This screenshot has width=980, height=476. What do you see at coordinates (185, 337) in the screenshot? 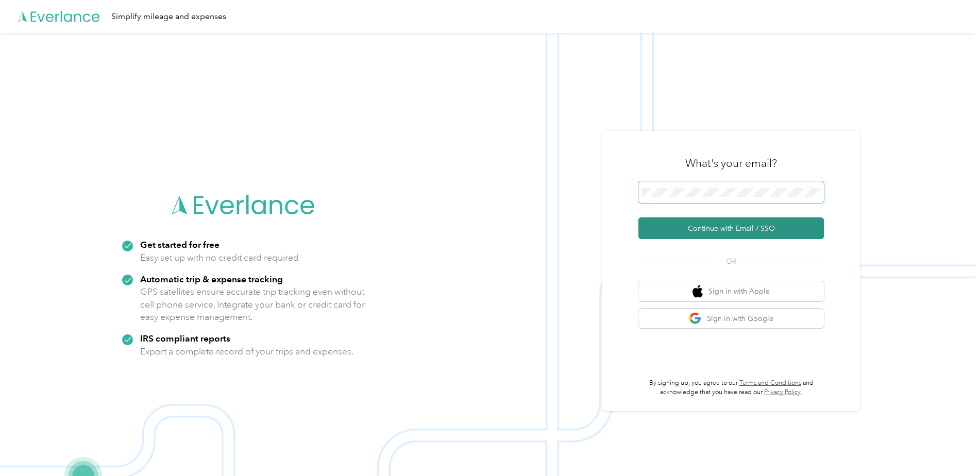
I see `strong: IRS compliant reports` at bounding box center [185, 337].